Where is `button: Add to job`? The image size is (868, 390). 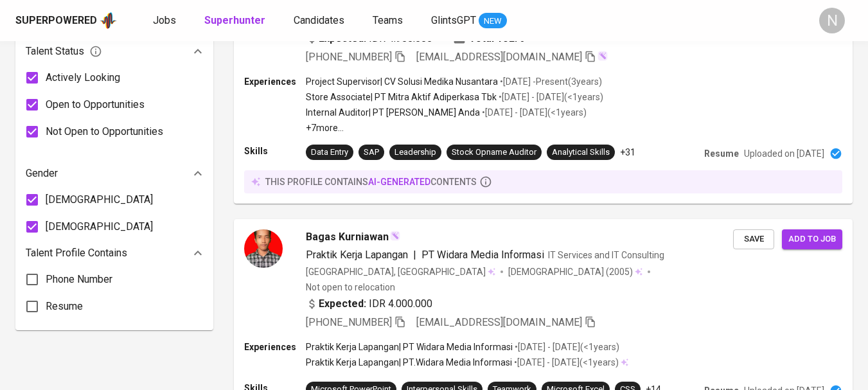
button: Add to job is located at coordinates (813, 239).